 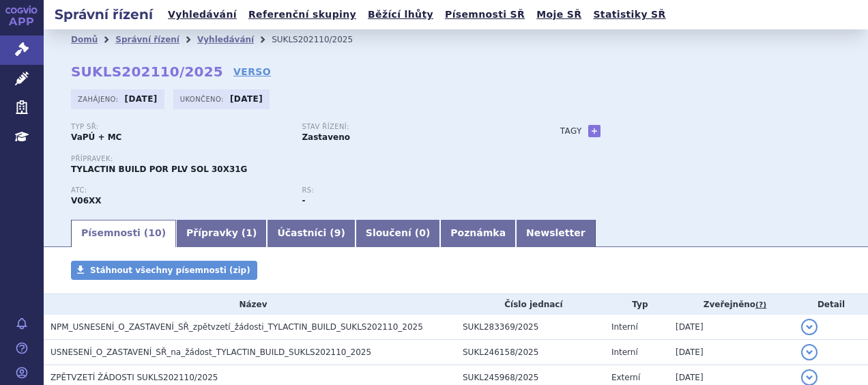 What do you see at coordinates (249, 233) in the screenshot?
I see `span: 1` at bounding box center [249, 233].